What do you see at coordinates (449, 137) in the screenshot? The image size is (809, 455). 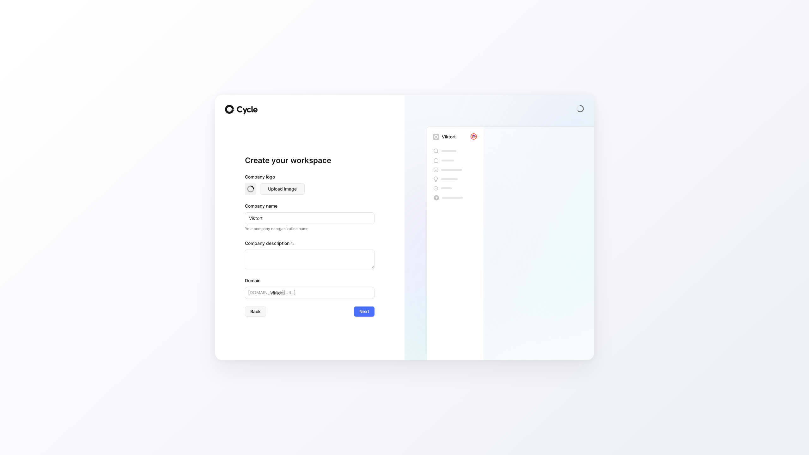 I see `div: Viktort` at bounding box center [449, 137].